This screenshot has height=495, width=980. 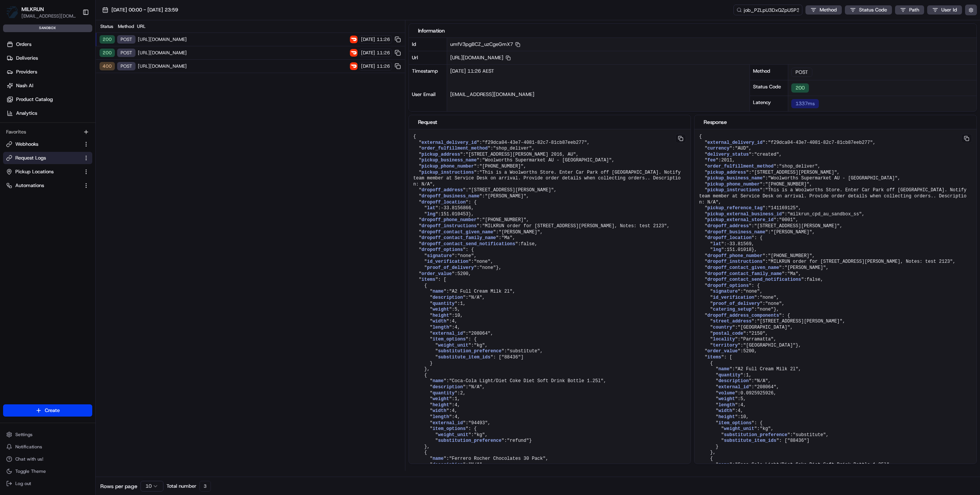 What do you see at coordinates (33, 115) in the screenshot?
I see `a: 📗Knowledge Base` at bounding box center [33, 115].